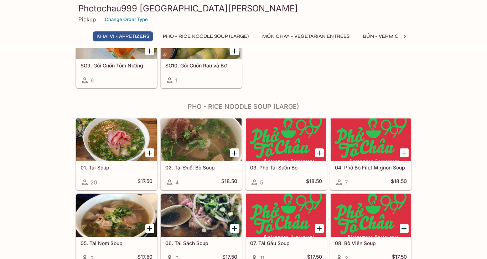 The image size is (487, 259). I want to click on p: Pickup, so click(87, 19).